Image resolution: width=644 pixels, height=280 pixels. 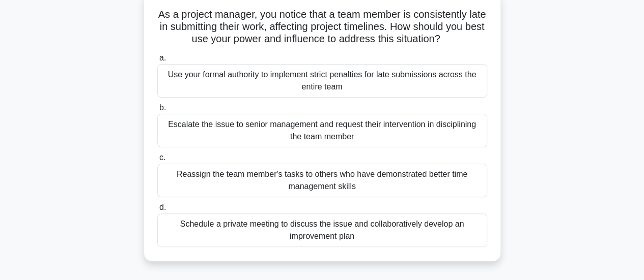 I want to click on div: Schedule a private meeting to discuss the issue and collaboratively develop an improvement plan, so click(x=322, y=230).